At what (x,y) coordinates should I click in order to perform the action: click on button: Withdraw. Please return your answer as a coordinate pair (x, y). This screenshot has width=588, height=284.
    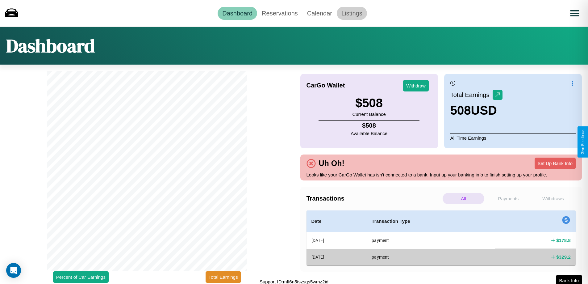
    Looking at the image, I should click on (416, 85).